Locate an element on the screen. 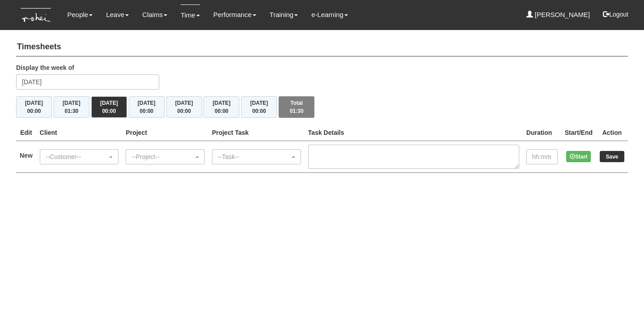 This screenshot has height=314, width=644. button: Logout is located at coordinates (616, 14).